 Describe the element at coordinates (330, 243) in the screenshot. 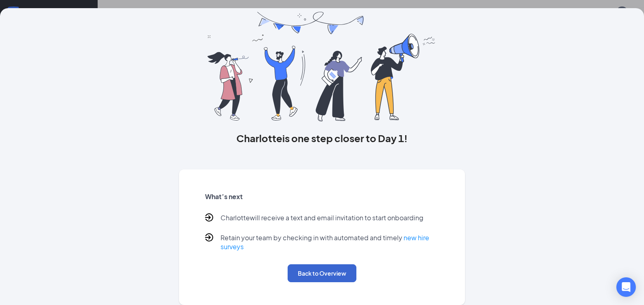

I see `p: Retain your team by checking in with automated and timely` at that location.